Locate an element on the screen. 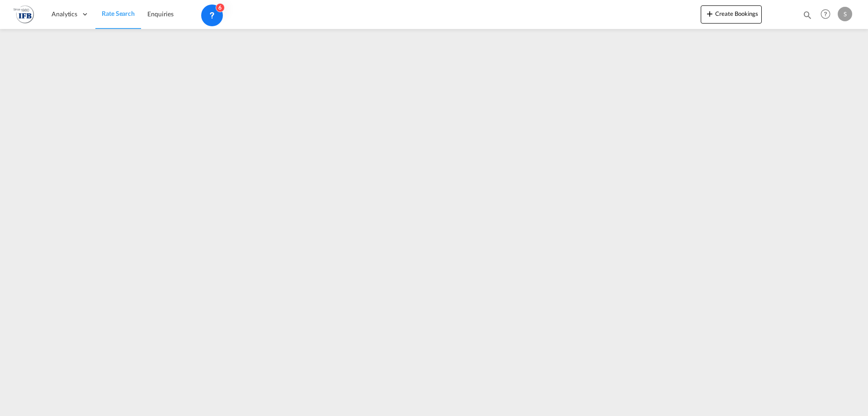  div: S is located at coordinates (845, 14).